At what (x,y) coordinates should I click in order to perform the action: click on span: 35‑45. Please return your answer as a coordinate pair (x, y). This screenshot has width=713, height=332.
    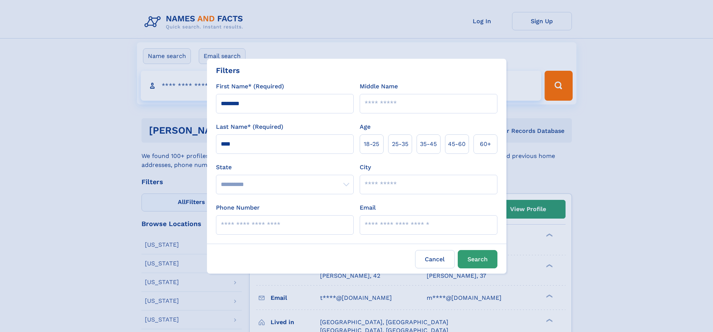
    Looking at the image, I should click on (428, 144).